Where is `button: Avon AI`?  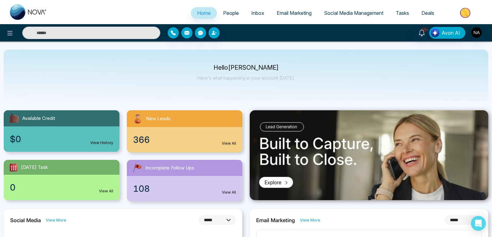
button: Avon AI is located at coordinates (447, 33).